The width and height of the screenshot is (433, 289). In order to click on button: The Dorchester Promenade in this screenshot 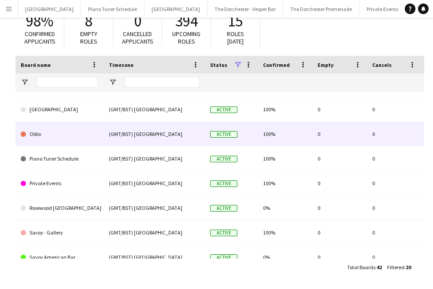, I will do `click(321, 9)`.